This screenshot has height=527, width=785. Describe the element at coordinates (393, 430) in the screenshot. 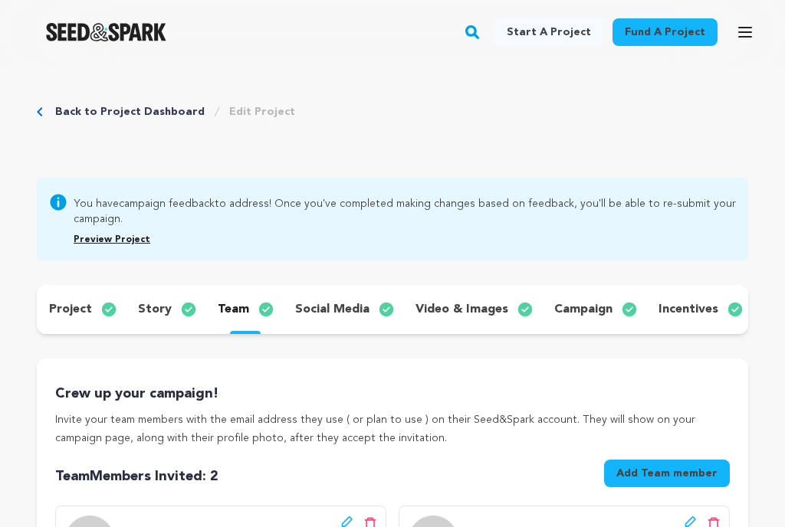

I see `p: Invite your team members with the email address they use ( or plan to use ) on their Seed&Spark a...` at that location.